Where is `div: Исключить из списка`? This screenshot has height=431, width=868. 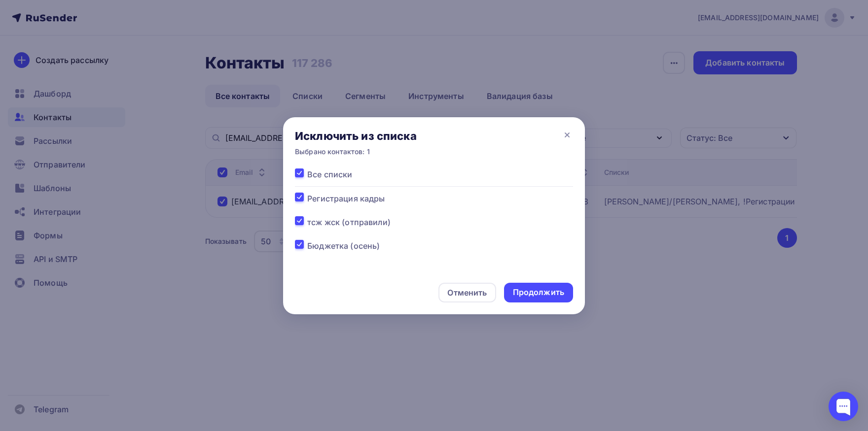 div: Исключить из списка is located at coordinates (356, 136).